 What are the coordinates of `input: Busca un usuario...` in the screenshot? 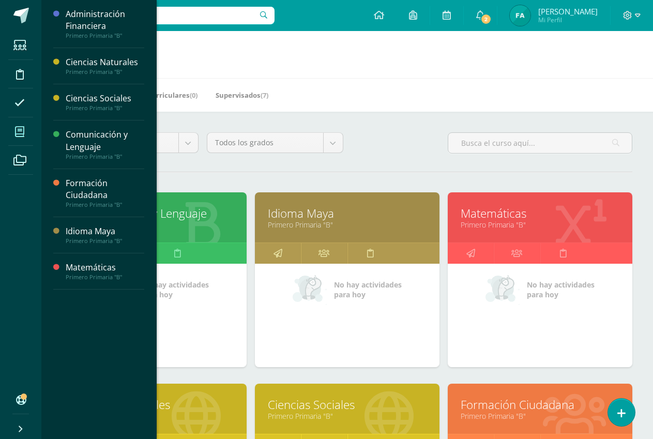 It's located at (161, 15).